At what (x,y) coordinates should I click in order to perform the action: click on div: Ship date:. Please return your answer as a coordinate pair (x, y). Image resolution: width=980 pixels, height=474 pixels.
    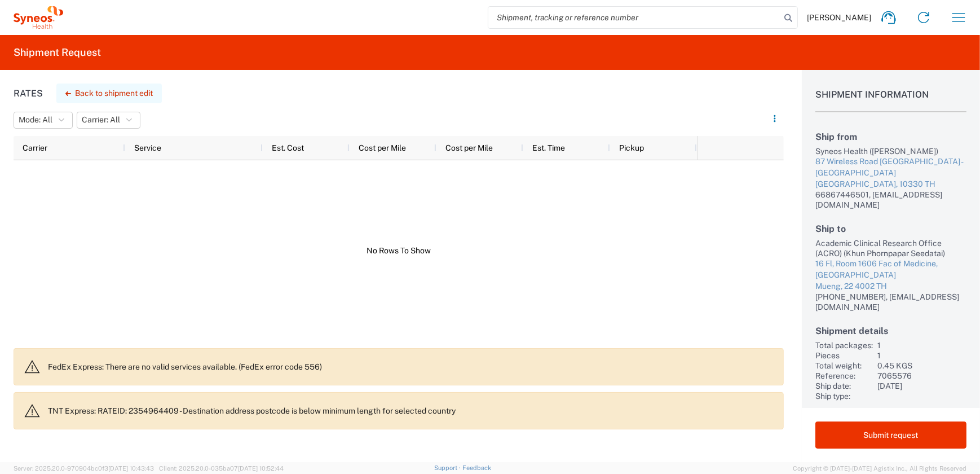
    Looking at the image, I should click on (845, 386).